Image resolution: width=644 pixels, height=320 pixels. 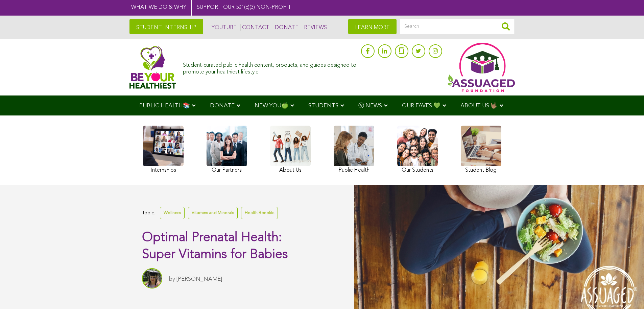 I want to click on span: PUBLIC HEALTH📚, so click(x=165, y=106).